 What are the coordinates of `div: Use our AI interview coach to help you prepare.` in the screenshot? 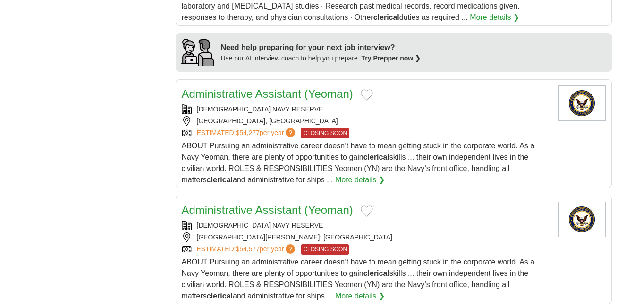 It's located at (321, 58).